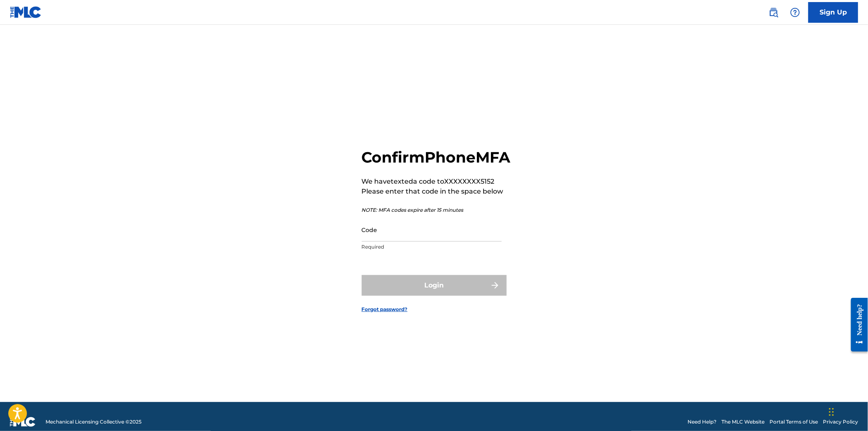  Describe the element at coordinates (773, 13) in the screenshot. I see `a: Public Search` at that location.